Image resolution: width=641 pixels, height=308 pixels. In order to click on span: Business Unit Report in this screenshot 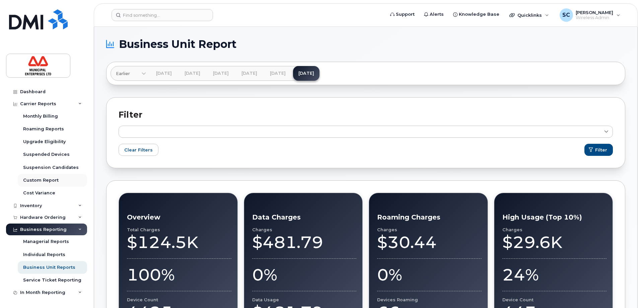, I will do `click(178, 44)`.